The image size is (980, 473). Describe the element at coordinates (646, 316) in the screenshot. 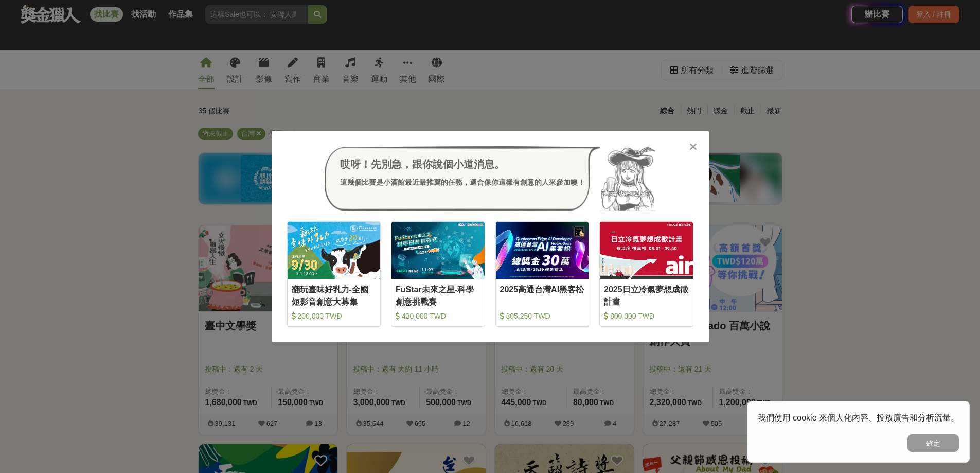

I see `div: 800,000 TWD` at that location.